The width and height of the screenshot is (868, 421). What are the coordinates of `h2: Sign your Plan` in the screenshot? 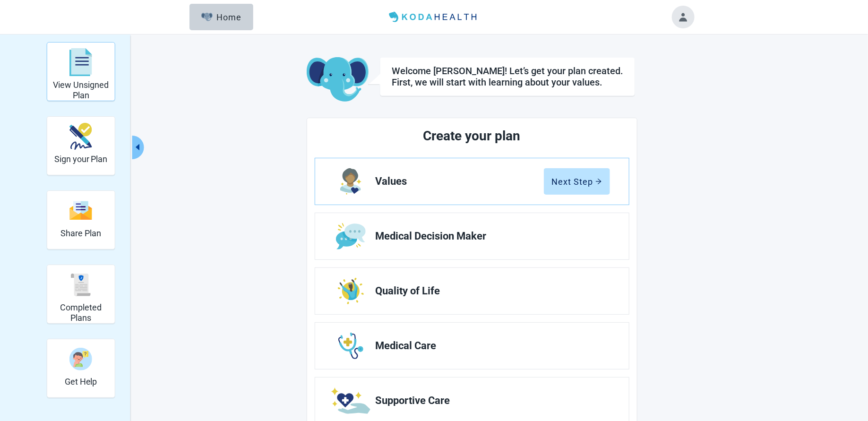 It's located at (81, 159).